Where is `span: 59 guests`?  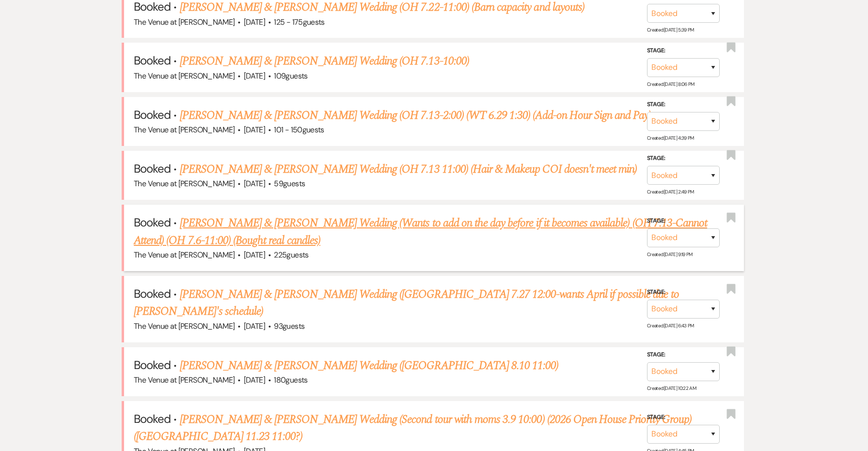 span: 59 guests is located at coordinates (289, 184).